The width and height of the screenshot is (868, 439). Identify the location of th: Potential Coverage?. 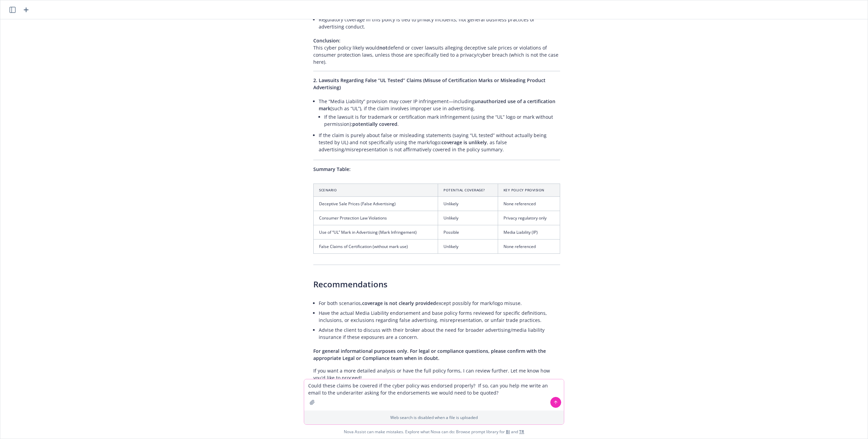
(468, 190).